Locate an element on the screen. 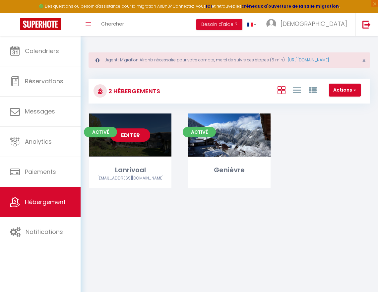 This screenshot has width=378, height=292. a: Chercher is located at coordinates (112, 25).